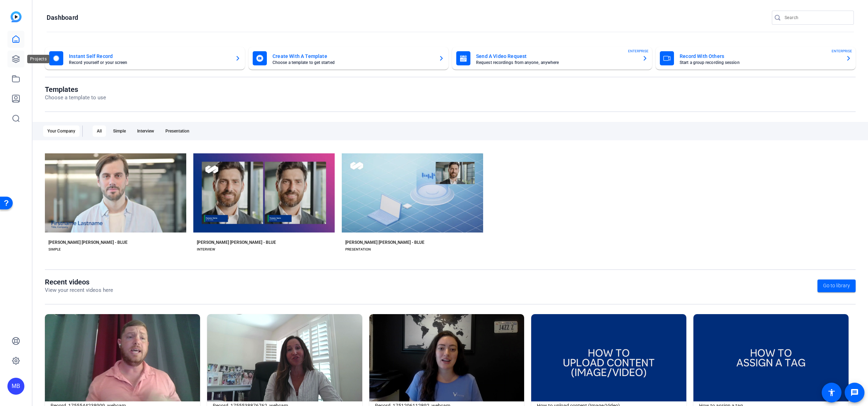 The width and height of the screenshot is (868, 406). I want to click on mat-card-subtitle: Request recordings from anyone, anywhere, so click(556, 63).